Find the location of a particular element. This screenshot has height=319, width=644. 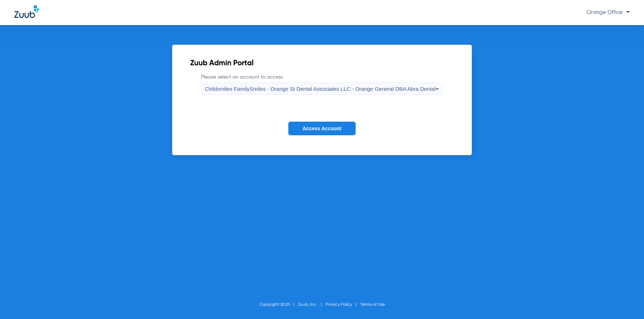

a: Privacy Policy is located at coordinates (339, 304).